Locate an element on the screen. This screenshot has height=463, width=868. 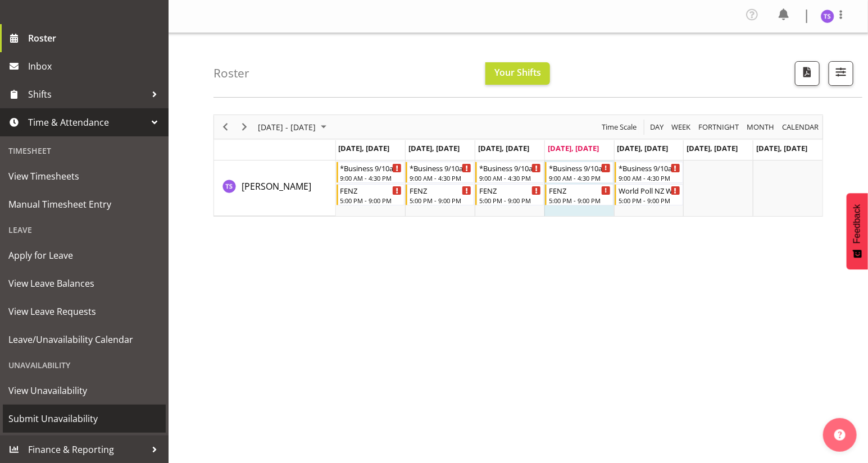
button: Download a PDF of the roster according to the set date range. is located at coordinates (807, 74).